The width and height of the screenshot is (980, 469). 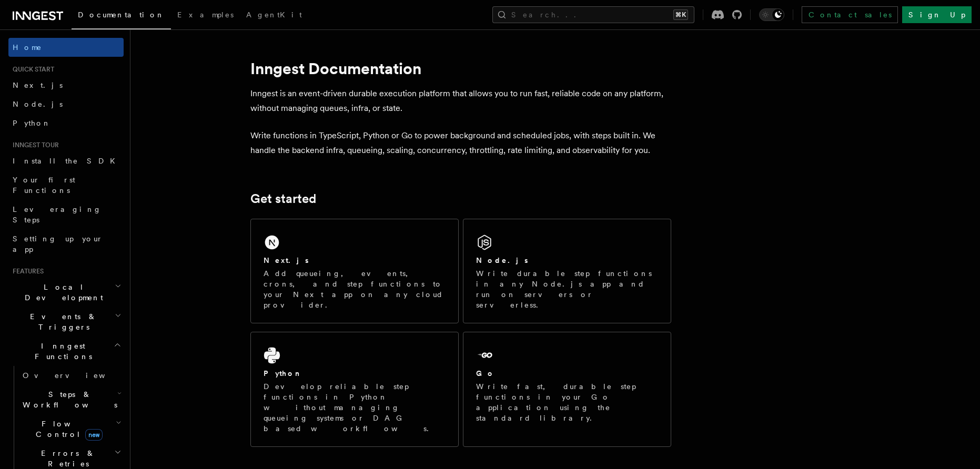 What do you see at coordinates (31, 123) in the screenshot?
I see `span: Python` at bounding box center [31, 123].